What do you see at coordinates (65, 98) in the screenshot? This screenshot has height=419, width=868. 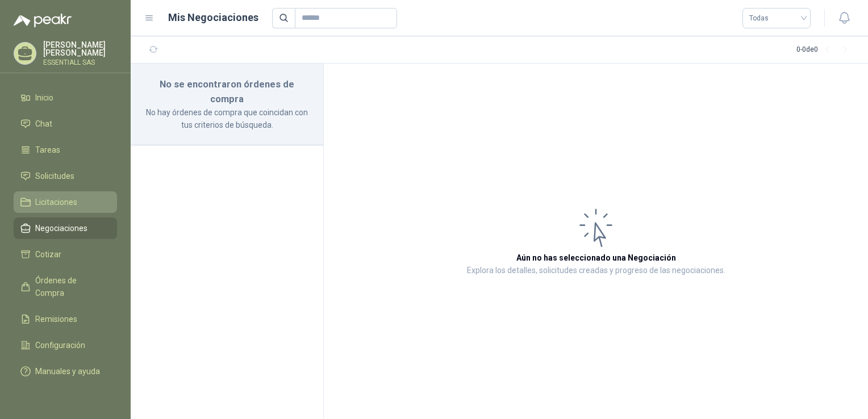 I see `a: Inicio` at bounding box center [65, 98].